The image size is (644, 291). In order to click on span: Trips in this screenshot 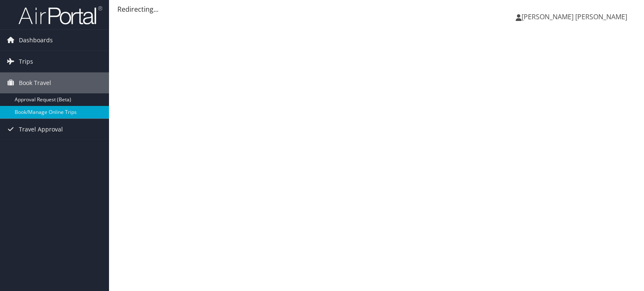, I will do `click(26, 62)`.